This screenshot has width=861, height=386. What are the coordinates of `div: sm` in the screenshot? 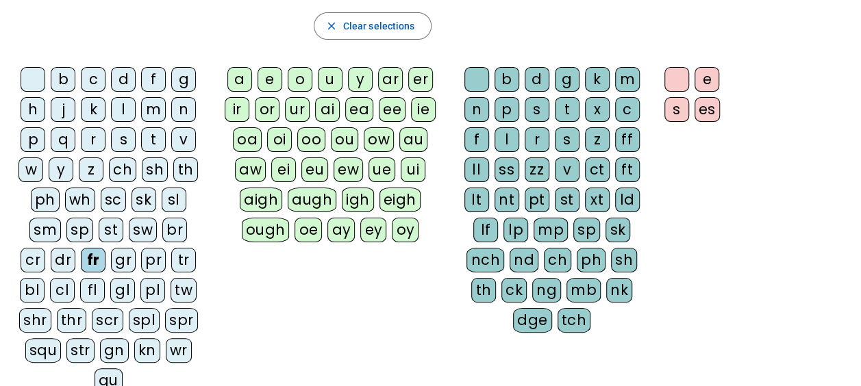 It's located at (45, 230).